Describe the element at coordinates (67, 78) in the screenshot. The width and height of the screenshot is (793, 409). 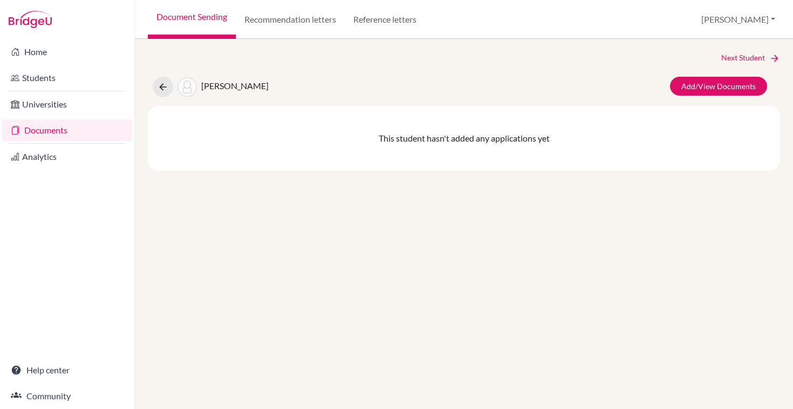
I see `a: Students` at that location.